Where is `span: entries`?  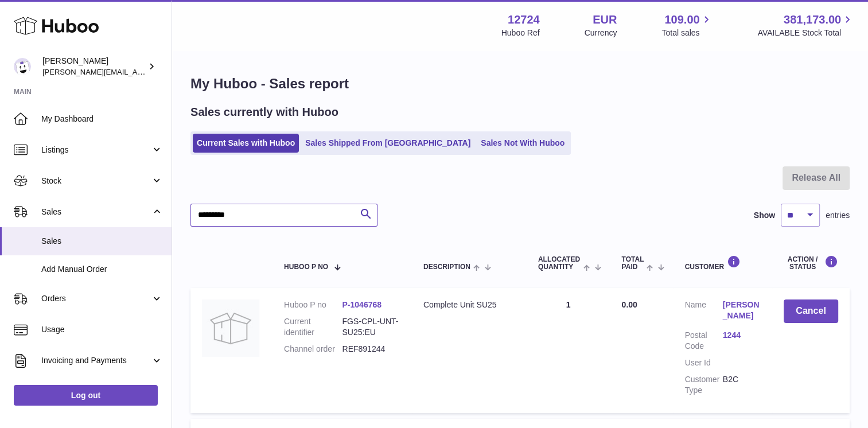
span: entries is located at coordinates (838, 215).